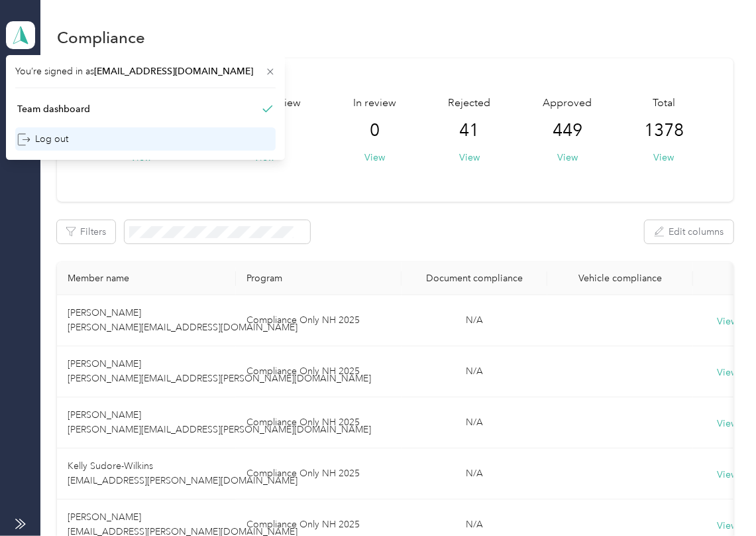 The height and width of the screenshot is (536, 756). I want to click on span: Rejected, so click(470, 103).